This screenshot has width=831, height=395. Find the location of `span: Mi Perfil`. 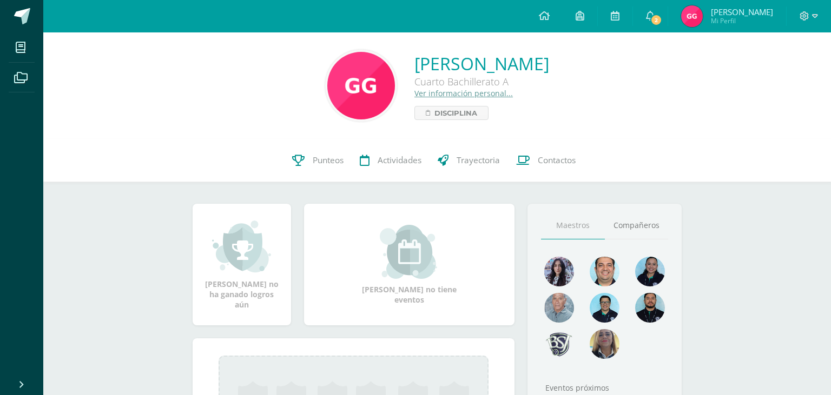

span: Mi Perfil is located at coordinates (742, 21).